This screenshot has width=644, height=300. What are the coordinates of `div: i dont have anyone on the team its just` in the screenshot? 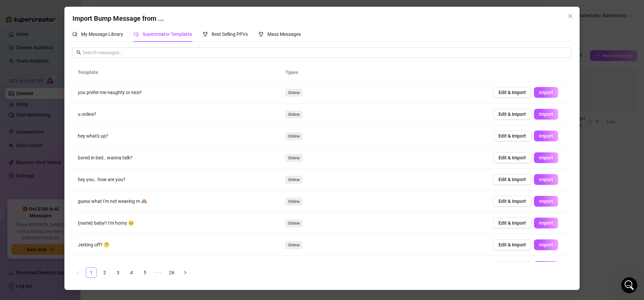 It's located at (76, 26).